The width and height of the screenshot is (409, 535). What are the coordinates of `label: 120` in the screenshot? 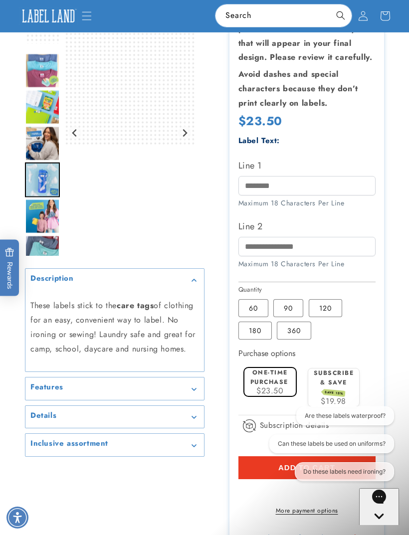 It's located at (325, 308).